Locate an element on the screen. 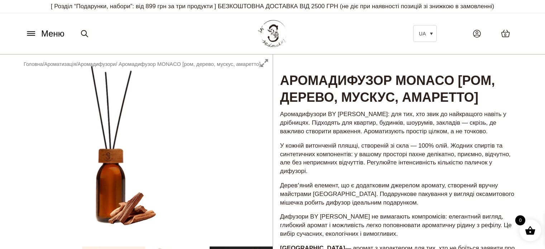 This screenshot has width=545, height=249. button: Меню is located at coordinates (45, 34).